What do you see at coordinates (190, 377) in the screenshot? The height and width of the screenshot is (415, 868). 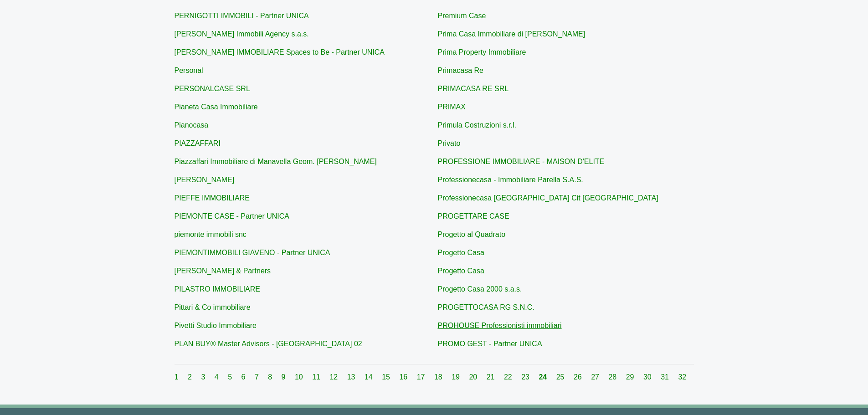 I see `a: 2` at bounding box center [190, 377].